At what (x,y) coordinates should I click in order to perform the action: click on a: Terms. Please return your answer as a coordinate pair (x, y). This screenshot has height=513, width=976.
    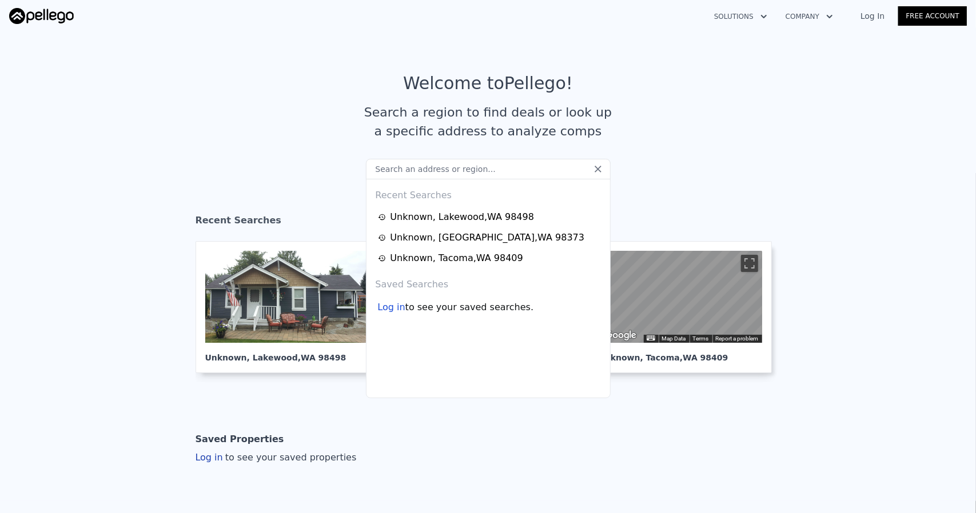
    Looking at the image, I should click on (701, 338).